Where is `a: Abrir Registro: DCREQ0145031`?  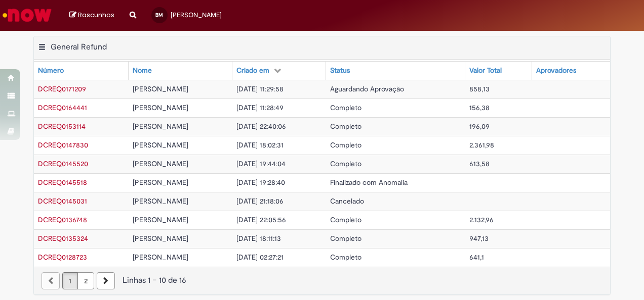 a: Abrir Registro: DCREQ0145031 is located at coordinates (62, 201).